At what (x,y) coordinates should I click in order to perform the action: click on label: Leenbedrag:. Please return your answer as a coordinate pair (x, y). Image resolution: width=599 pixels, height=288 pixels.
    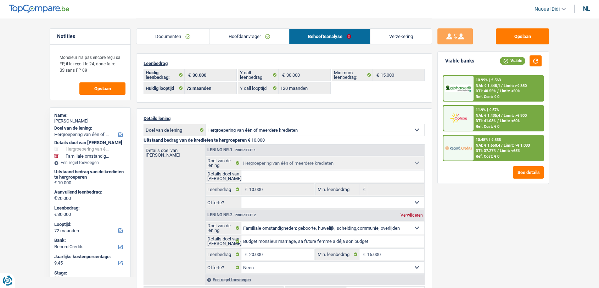
    Looking at the image, I should click on (89, 208).